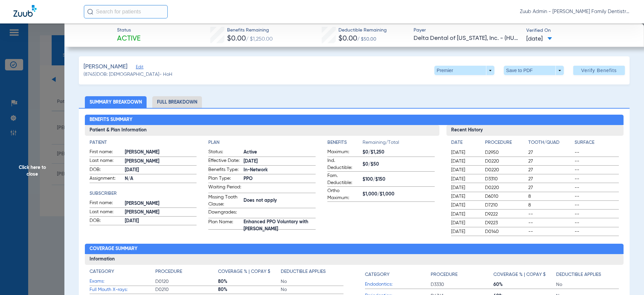 The image size is (644, 295). Describe the element at coordinates (177, 102) in the screenshot. I see `li: Full Breakdown` at that location.